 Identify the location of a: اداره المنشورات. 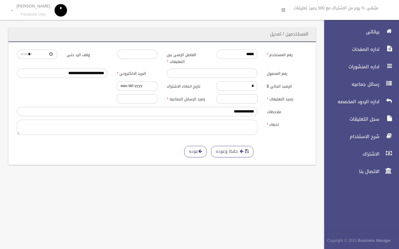
(359, 67).